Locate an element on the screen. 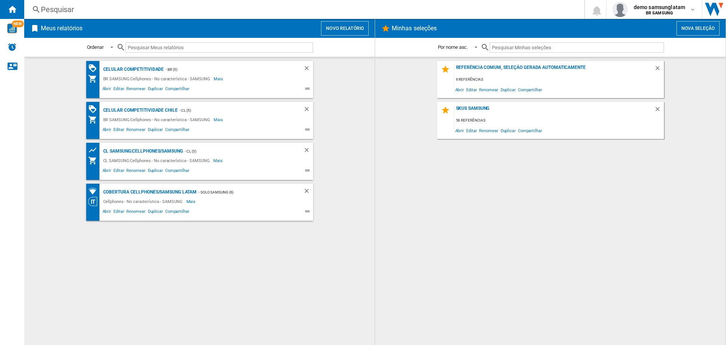 The image size is (726, 345). span: demo samsunglatam is located at coordinates (660, 7).